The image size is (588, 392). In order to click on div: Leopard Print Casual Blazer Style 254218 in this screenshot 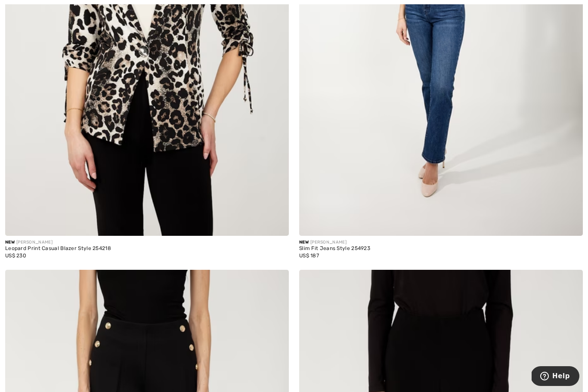, I will do `click(58, 249)`.